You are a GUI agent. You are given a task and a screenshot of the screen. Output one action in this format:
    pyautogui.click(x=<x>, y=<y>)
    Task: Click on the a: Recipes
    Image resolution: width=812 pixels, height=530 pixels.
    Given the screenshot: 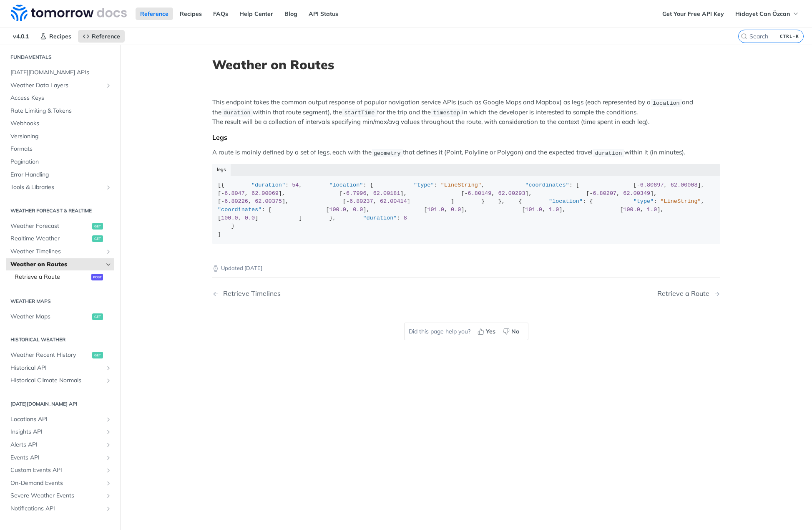 What is the action you would take?
    pyautogui.click(x=191, y=14)
    